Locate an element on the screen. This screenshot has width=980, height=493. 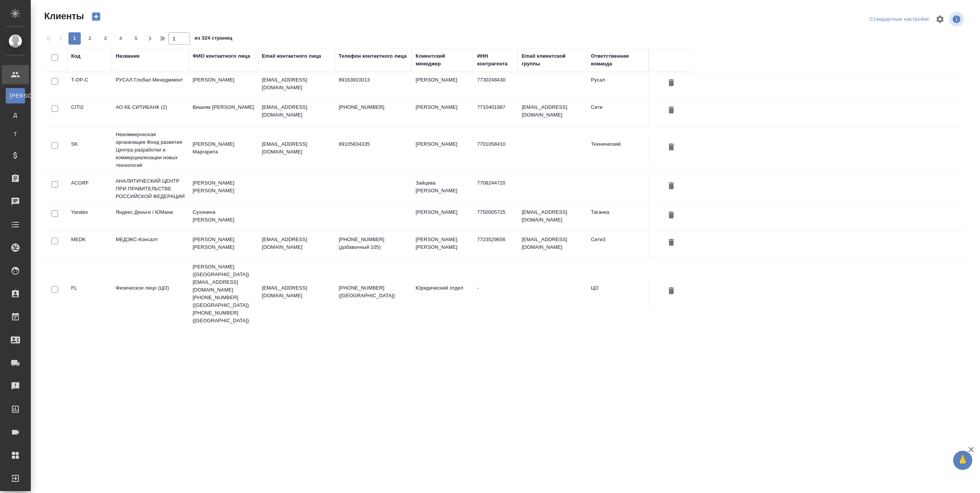
td: Сити3 is located at coordinates (618, 245).